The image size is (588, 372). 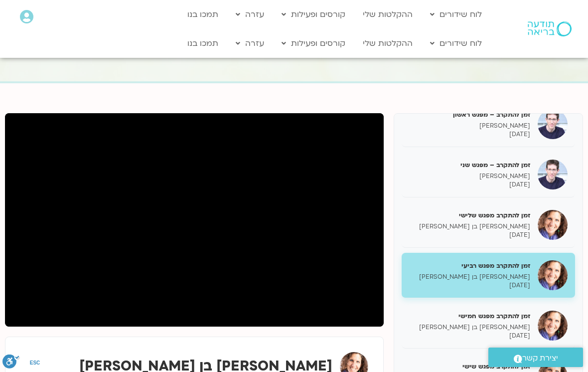 I want to click on h5: זמן להתקרב מפגש שישי, so click(x=470, y=366).